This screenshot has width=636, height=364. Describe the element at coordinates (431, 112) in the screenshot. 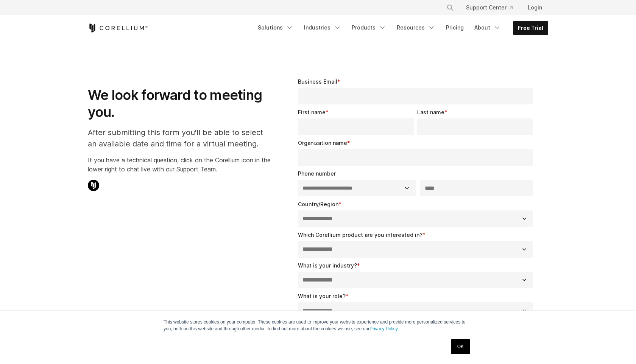

I see `span: Last name` at that location.